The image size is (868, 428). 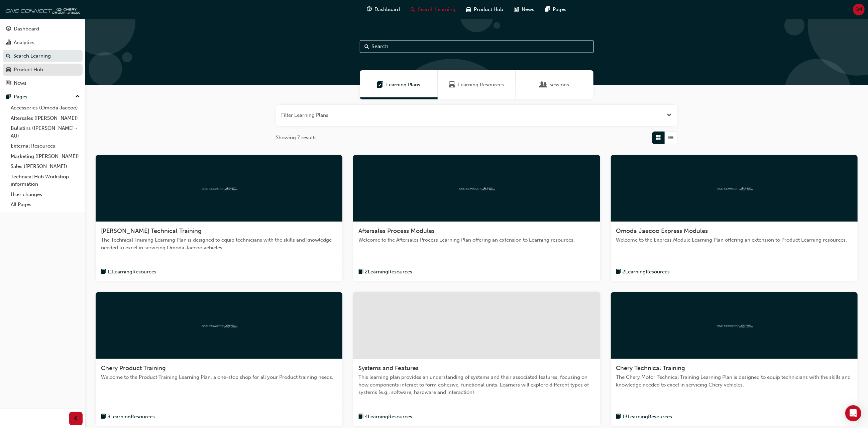 I want to click on div: Pages, so click(x=20, y=97).